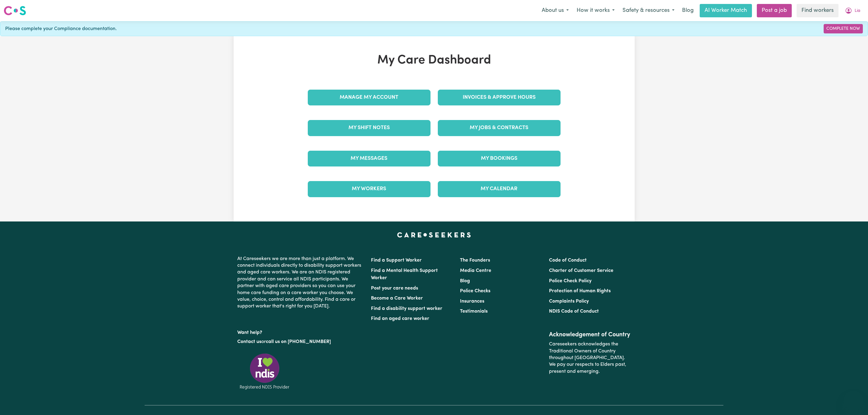  What do you see at coordinates (475, 261) in the screenshot?
I see `a: The Founders` at bounding box center [475, 261].